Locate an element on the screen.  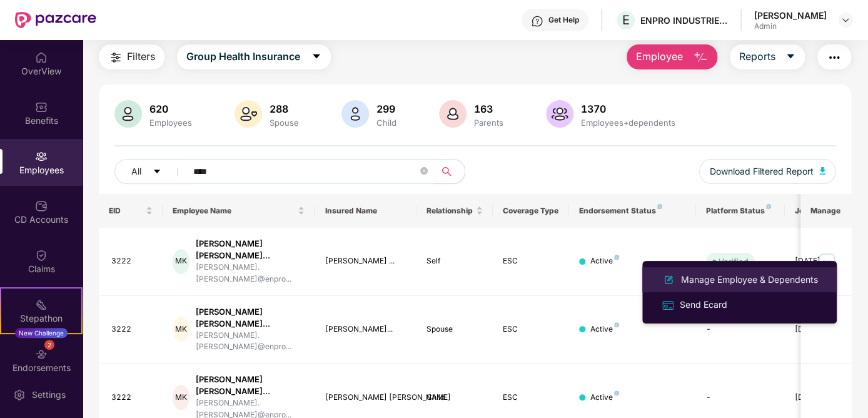
span: search is located at coordinates (446, 171).